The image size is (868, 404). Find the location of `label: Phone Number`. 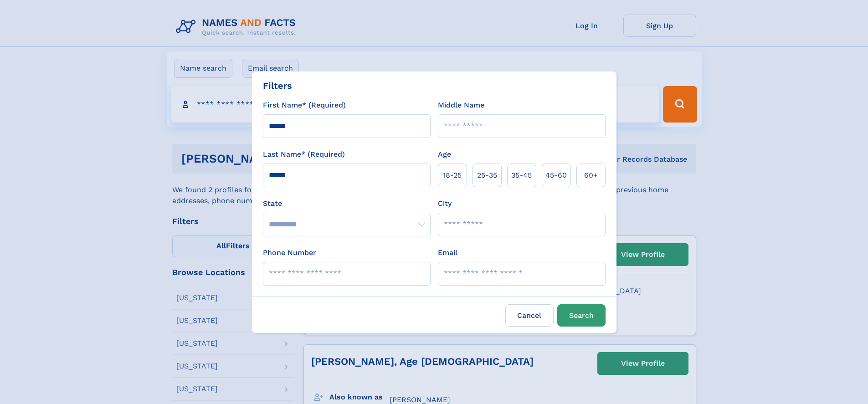

label: Phone Number is located at coordinates (289, 252).